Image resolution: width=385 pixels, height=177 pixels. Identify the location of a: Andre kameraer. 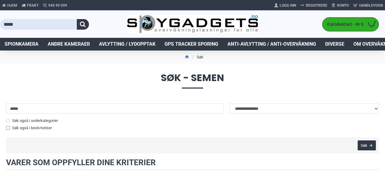
(69, 44).